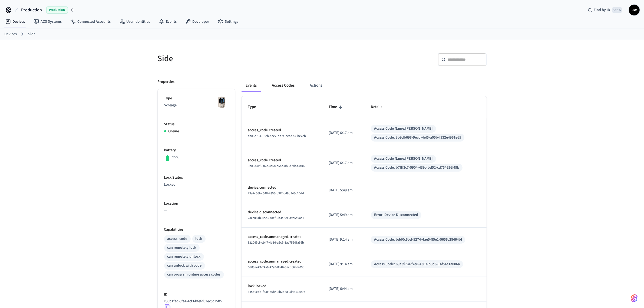  Describe the element at coordinates (196, 98) in the screenshot. I see `p: Type` at that location.